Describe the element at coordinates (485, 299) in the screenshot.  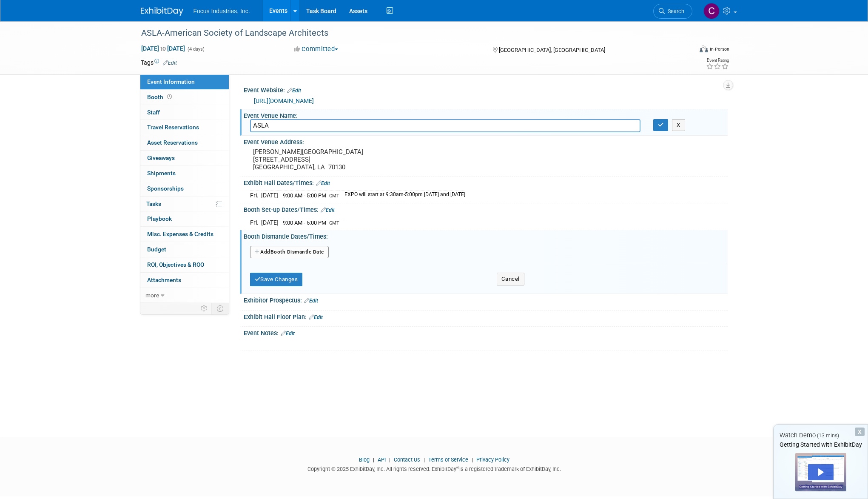
I see `div: Exhibitor Prospectus:` at that location.